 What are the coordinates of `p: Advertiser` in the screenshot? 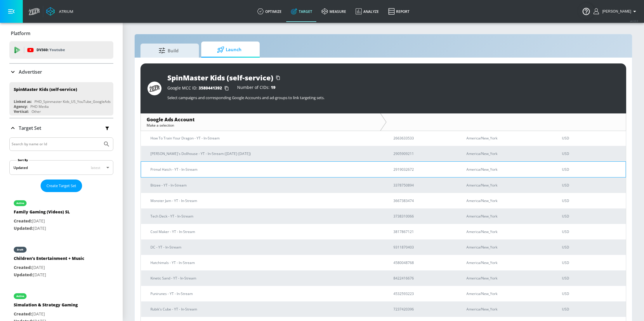 It's located at (30, 71).